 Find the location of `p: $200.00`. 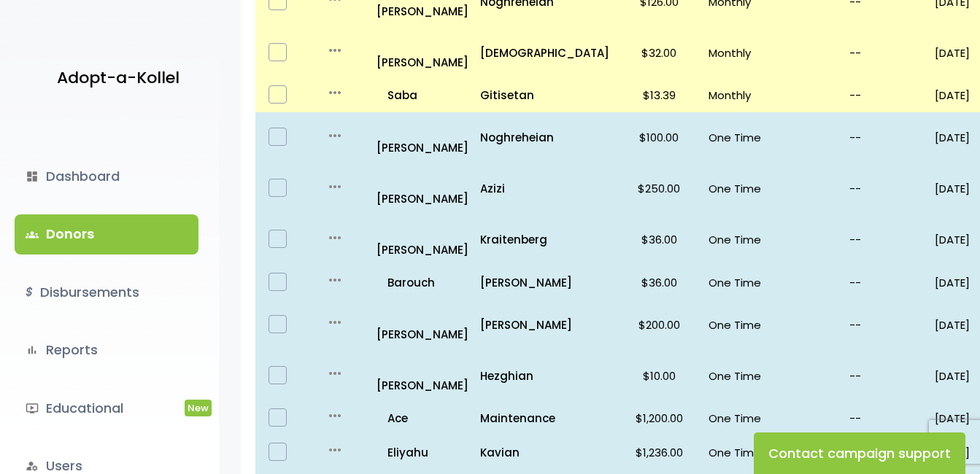

p: $200.00 is located at coordinates (659, 324).